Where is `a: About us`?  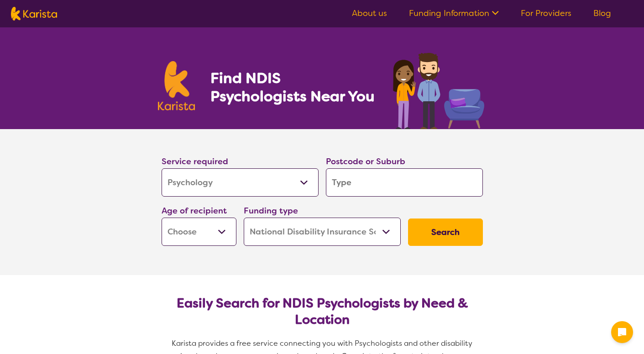 a: About us is located at coordinates (369, 13).